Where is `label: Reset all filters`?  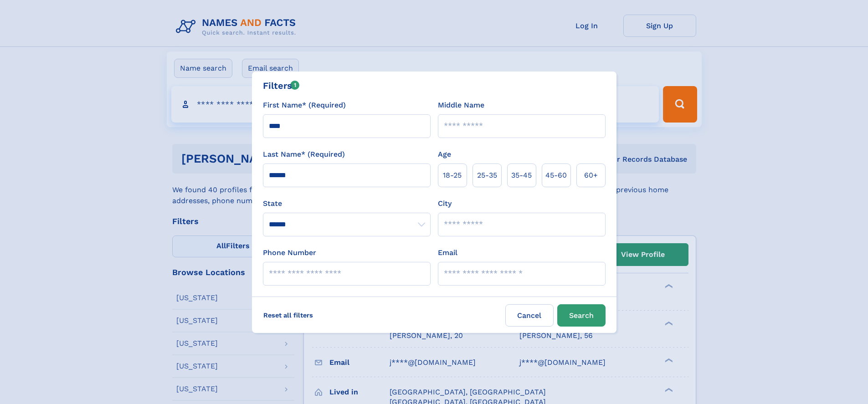 label: Reset all filters is located at coordinates (288, 315).